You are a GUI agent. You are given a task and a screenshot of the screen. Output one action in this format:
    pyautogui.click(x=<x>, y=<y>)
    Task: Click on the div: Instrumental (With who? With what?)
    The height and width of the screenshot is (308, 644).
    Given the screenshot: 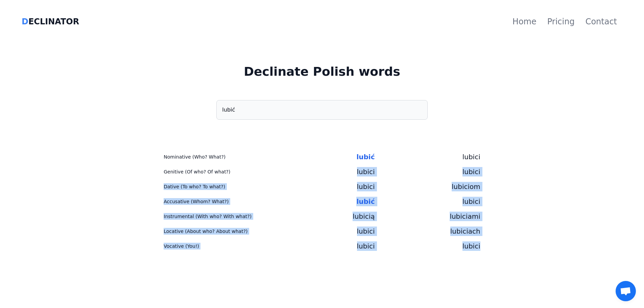 What is the action you would take?
    pyautogui.click(x=216, y=217)
    